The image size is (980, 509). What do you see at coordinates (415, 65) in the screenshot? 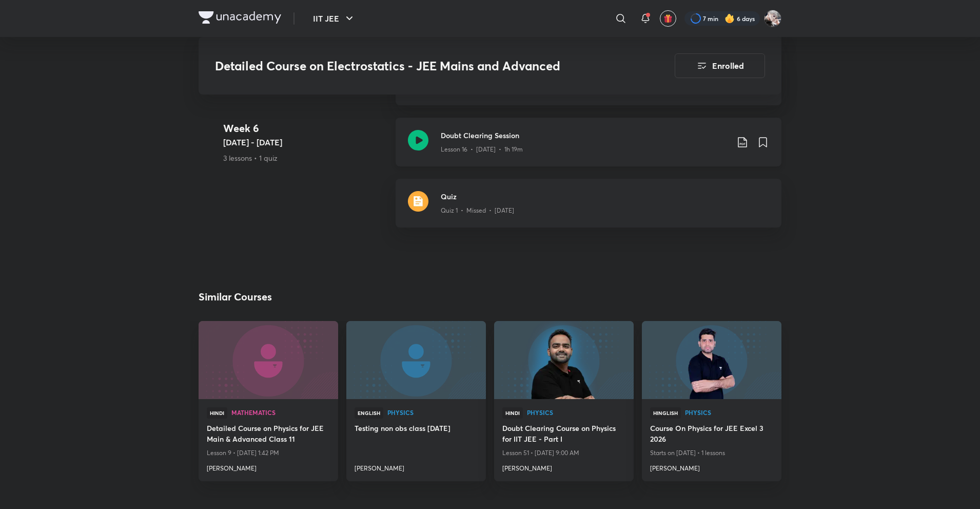
I see `h3: Detailed Course on Electrostatics - JEE Mains and Advanced` at bounding box center [415, 65].